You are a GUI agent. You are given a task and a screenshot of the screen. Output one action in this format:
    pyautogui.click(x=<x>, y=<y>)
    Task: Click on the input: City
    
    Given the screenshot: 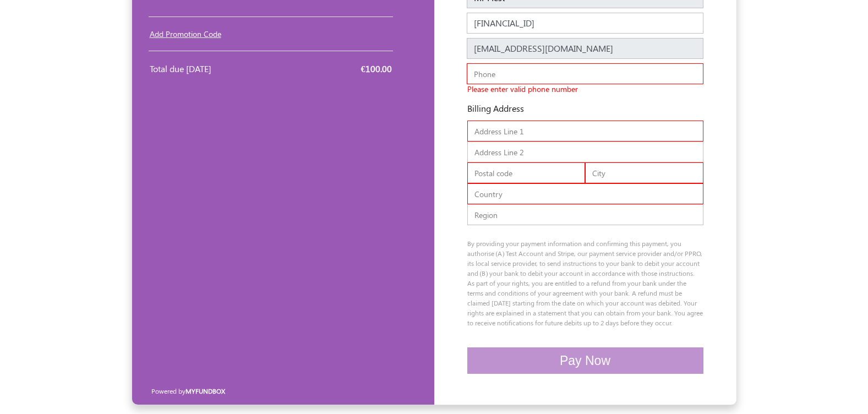 What is the action you would take?
    pyautogui.click(x=644, y=173)
    